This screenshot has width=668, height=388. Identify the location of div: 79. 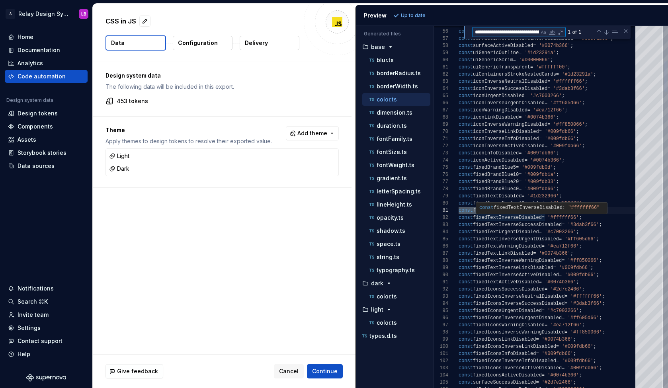
(441, 196).